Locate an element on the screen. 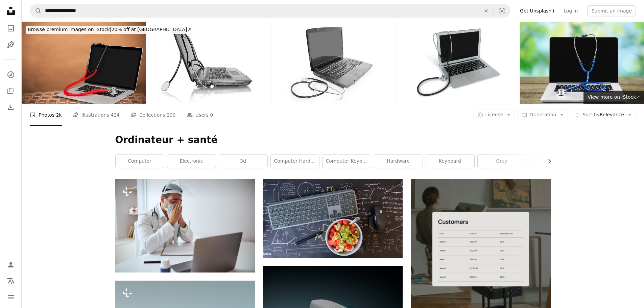 The width and height of the screenshot is (644, 308). a: computer keyboard is located at coordinates (346, 161).